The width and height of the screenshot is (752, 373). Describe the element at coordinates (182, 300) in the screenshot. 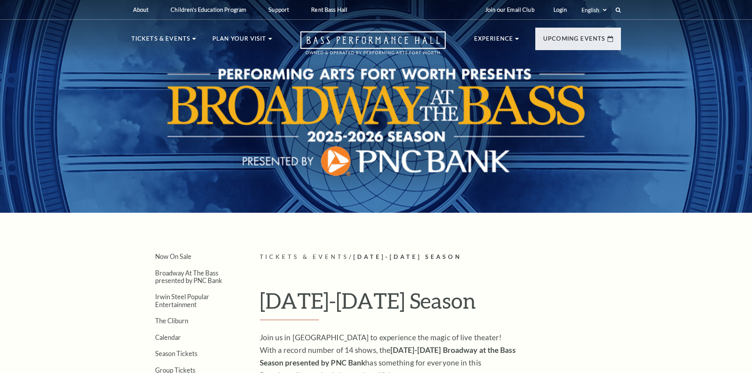

I see `a: Irwin Steel Popular Entertainment` at that location.